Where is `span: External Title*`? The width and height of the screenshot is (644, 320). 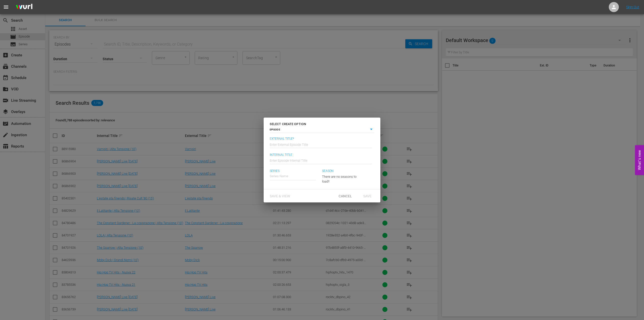
span: External Title* is located at coordinates (321, 139).